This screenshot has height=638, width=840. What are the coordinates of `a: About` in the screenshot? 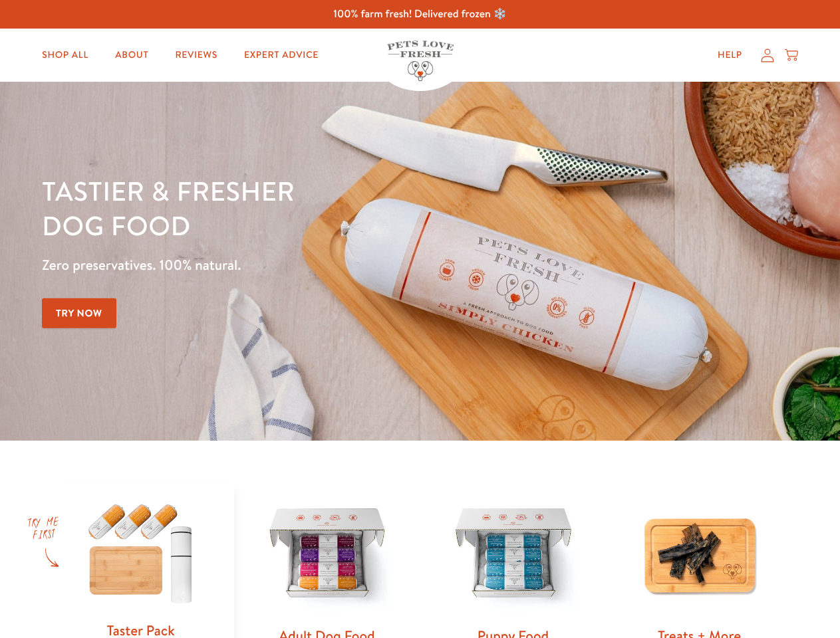 It's located at (131, 55).